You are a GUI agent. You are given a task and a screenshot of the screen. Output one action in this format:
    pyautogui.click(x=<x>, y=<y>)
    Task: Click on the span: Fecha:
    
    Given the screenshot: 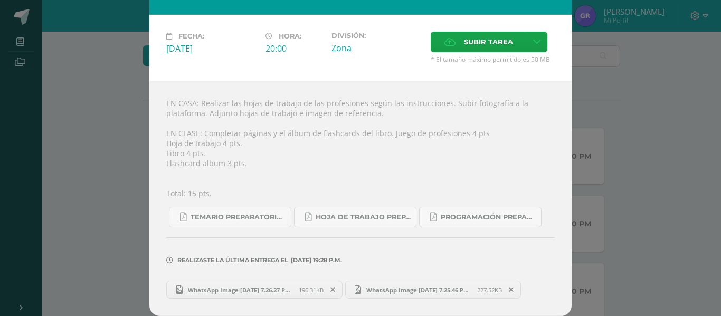 What is the action you would take?
    pyautogui.click(x=191, y=36)
    